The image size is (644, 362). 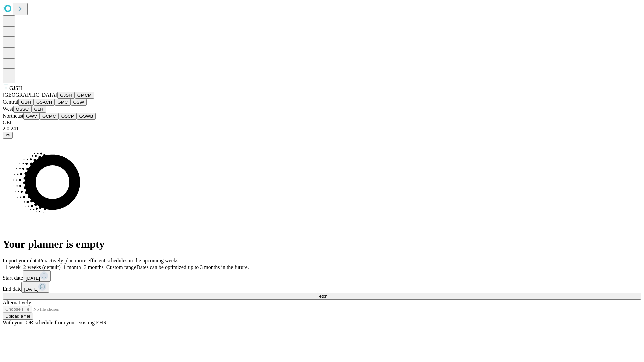 What do you see at coordinates (16, 88) in the screenshot?
I see `span: GJSH` at bounding box center [16, 88].